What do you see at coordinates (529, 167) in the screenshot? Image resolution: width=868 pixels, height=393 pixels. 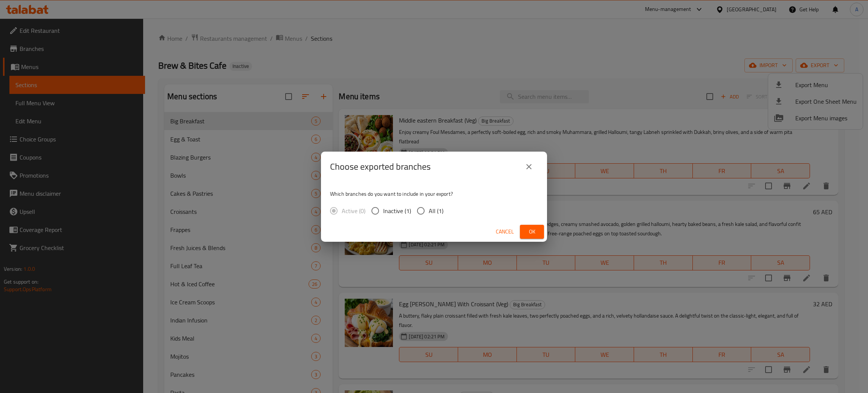 I see `button: close` at bounding box center [529, 167].